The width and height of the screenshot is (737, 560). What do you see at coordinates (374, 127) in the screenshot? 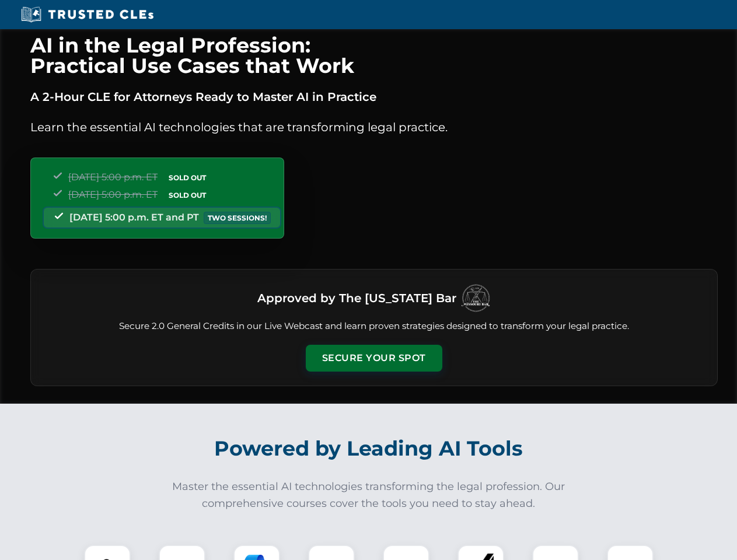
I see `p: Learn the essential AI technologies that are transforming legal practice.` at bounding box center [374, 127].